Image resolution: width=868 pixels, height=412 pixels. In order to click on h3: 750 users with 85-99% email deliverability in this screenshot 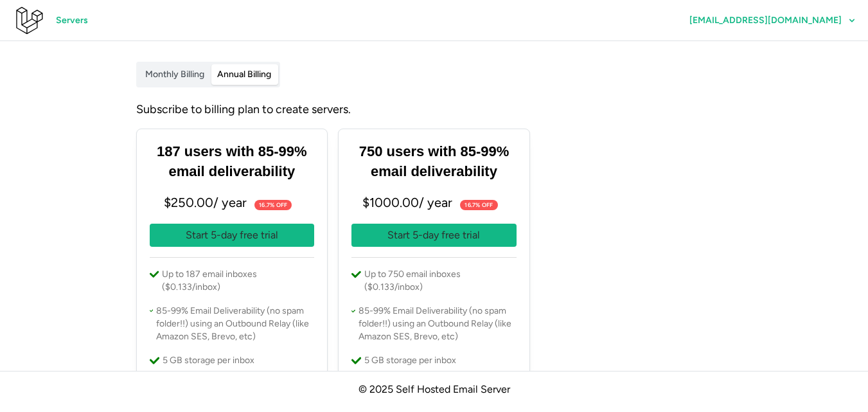, I will do `click(434, 162)`.